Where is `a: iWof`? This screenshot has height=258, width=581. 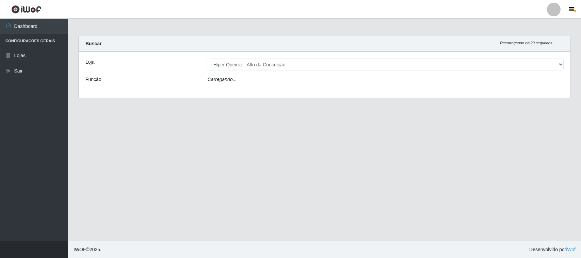
a: iWof is located at coordinates (571, 249).